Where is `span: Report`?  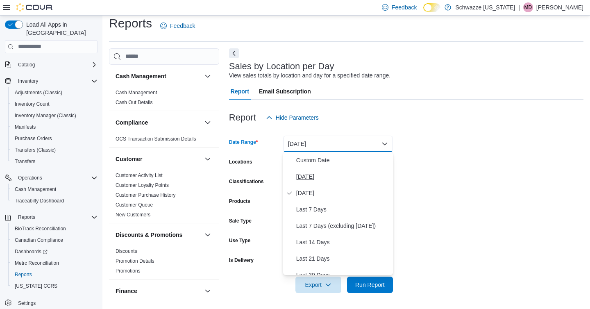 span: Report is located at coordinates (240, 91).